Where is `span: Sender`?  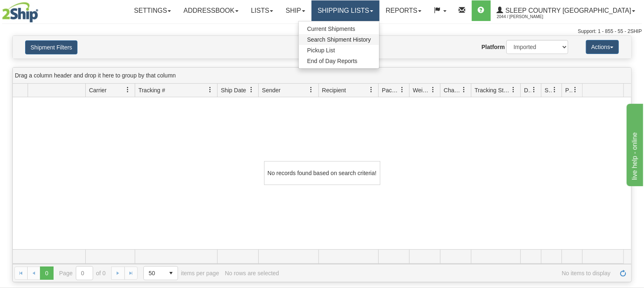 span: Sender is located at coordinates (271, 90).